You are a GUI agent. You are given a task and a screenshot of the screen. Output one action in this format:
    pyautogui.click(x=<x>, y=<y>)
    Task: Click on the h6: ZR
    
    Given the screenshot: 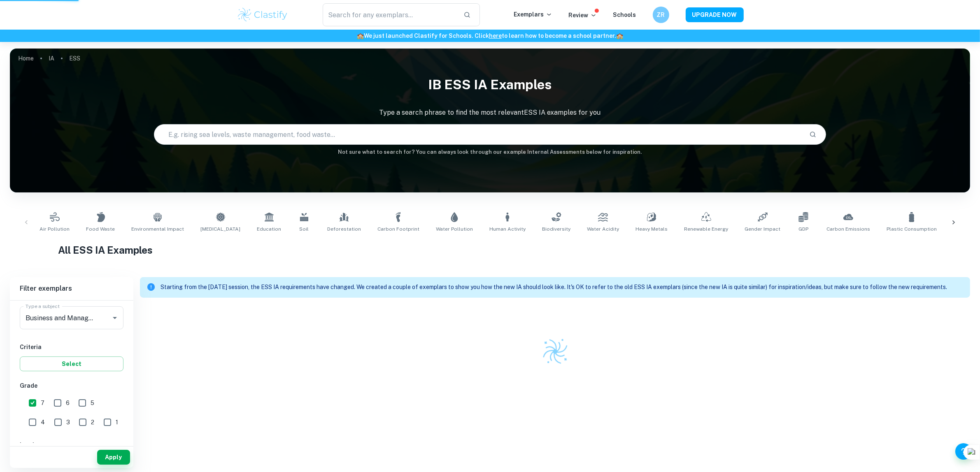 What is the action you would take?
    pyautogui.click(x=661, y=15)
    